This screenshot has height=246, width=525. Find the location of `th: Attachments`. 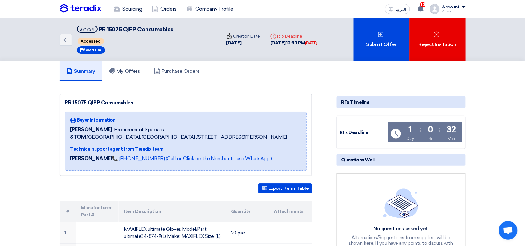

th: Attachments is located at coordinates (290, 211).